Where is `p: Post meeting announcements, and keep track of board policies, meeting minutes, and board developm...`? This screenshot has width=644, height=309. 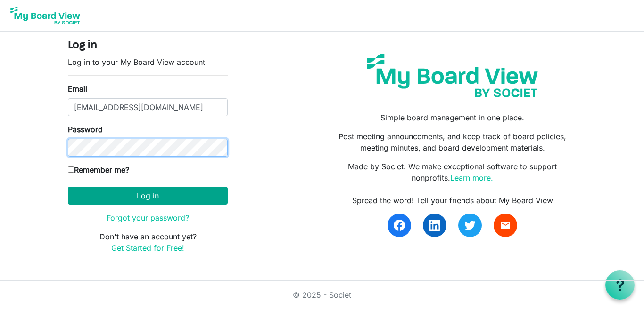 p: Post meeting announcements, and keep track of board policies, meeting minutes, and board developm... is located at coordinates (453, 142).